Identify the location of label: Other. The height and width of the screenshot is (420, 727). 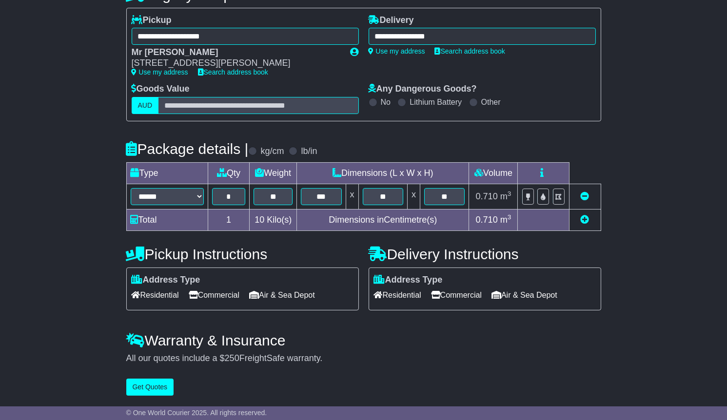
(491, 102).